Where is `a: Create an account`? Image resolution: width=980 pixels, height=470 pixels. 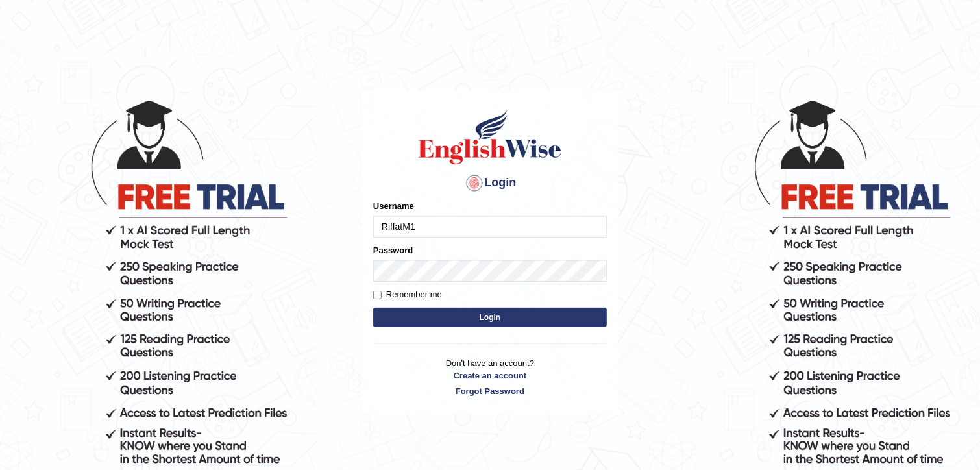 a: Create an account is located at coordinates (490, 375).